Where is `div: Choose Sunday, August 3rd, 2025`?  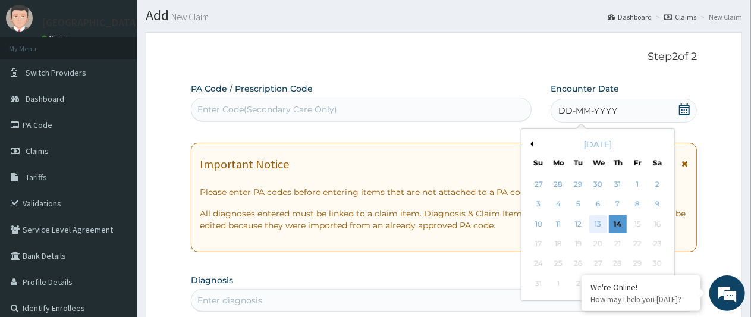 div: Choose Sunday, August 3rd, 2025 is located at coordinates (538, 204).